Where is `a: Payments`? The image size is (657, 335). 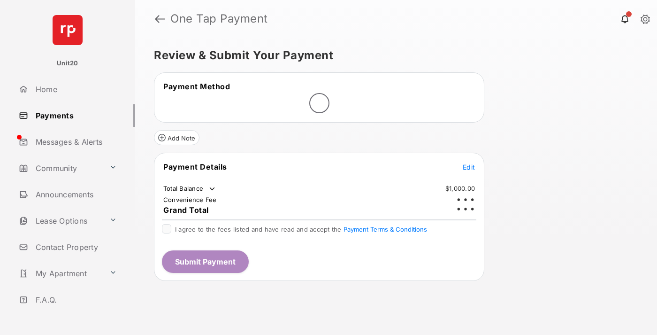 a: Payments is located at coordinates (75, 115).